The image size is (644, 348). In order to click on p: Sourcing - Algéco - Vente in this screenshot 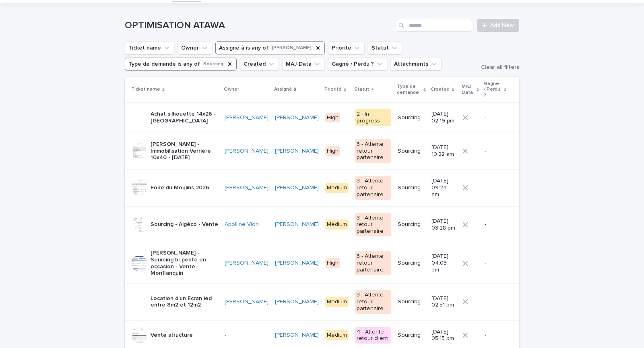, I will do `click(184, 224)`.